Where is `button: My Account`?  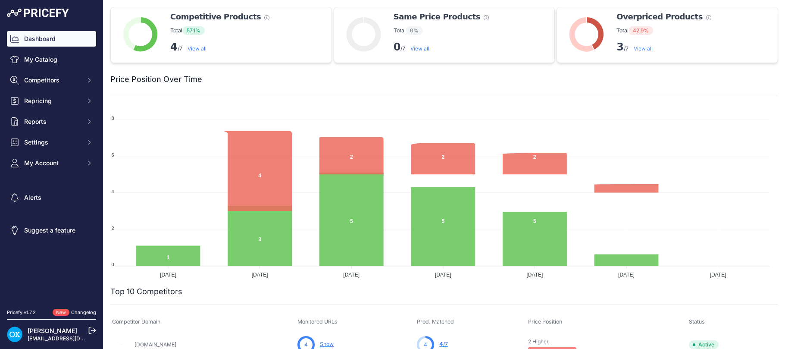
button: My Account is located at coordinates (51, 163).